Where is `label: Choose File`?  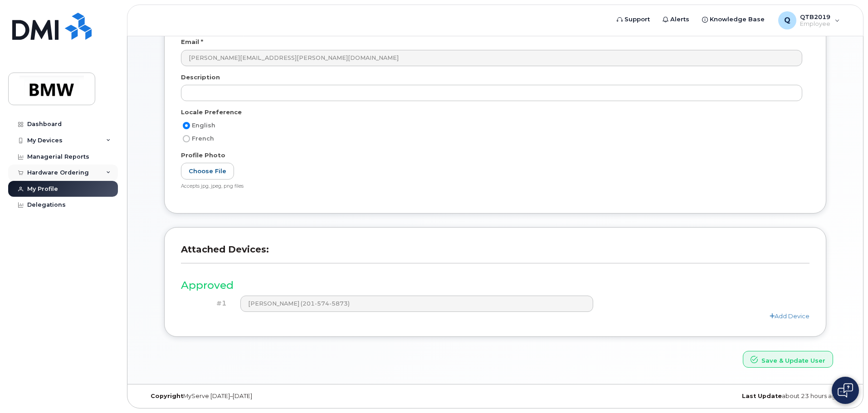
label: Choose File is located at coordinates (207, 171).